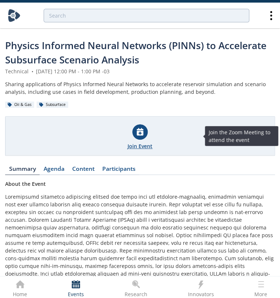 The height and width of the screenshot is (298, 280). Describe the element at coordinates (140, 146) in the screenshot. I see `div: Join Event` at that location.